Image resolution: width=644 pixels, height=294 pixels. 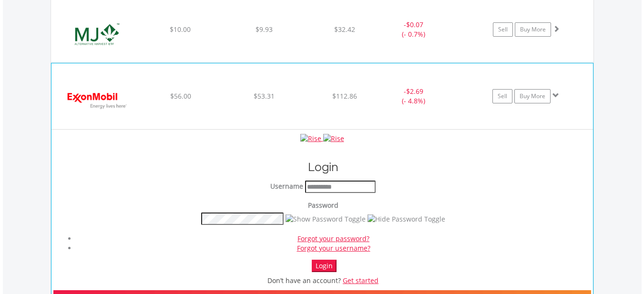 I want to click on div: - (- 0.7%), so click(x=414, y=29).